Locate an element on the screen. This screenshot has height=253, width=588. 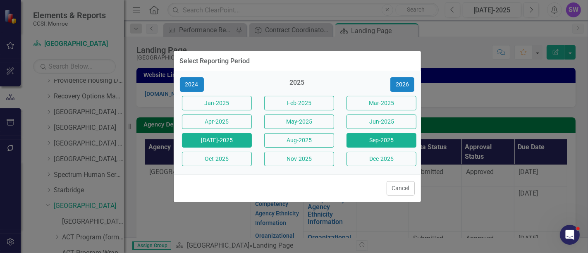
button: Apr-2025 is located at coordinates (217, 122).